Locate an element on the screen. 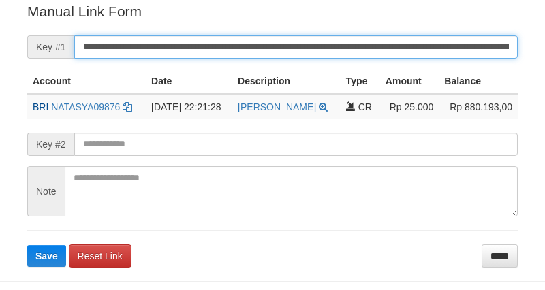  span: Key #2 is located at coordinates (50, 144).